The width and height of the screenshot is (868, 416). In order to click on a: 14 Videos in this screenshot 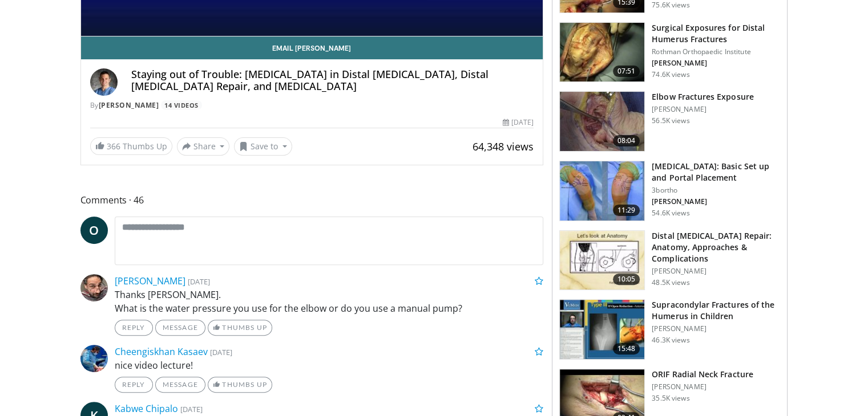, I will do `click(182, 105)`.